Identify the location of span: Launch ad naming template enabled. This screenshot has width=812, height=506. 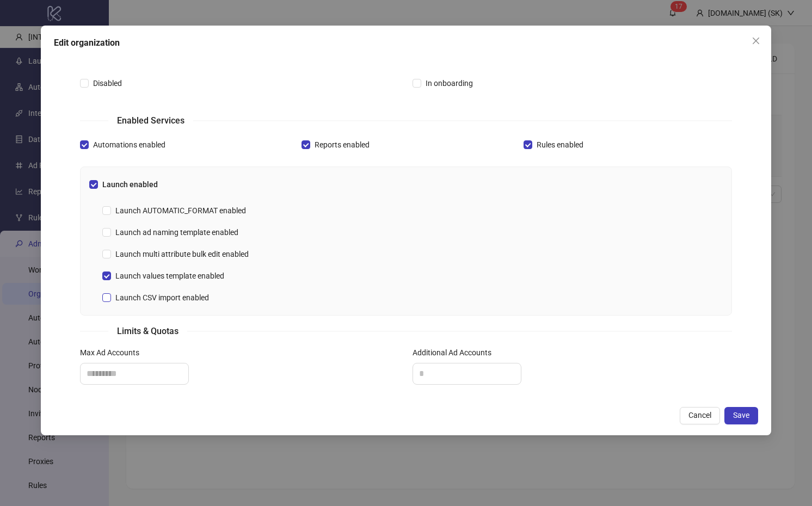
(177, 232).